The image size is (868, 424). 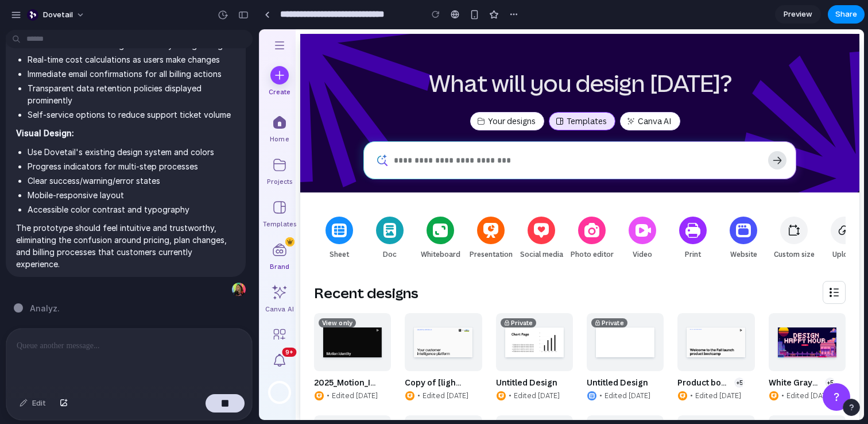 What do you see at coordinates (108, 263) in the screenshot?
I see `span: Recent designs` at bounding box center [108, 263].